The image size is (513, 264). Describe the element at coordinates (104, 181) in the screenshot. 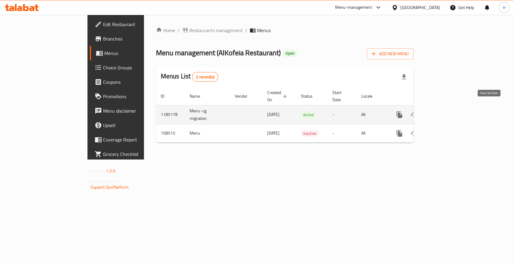

I see `span: Get support on:` at that location.